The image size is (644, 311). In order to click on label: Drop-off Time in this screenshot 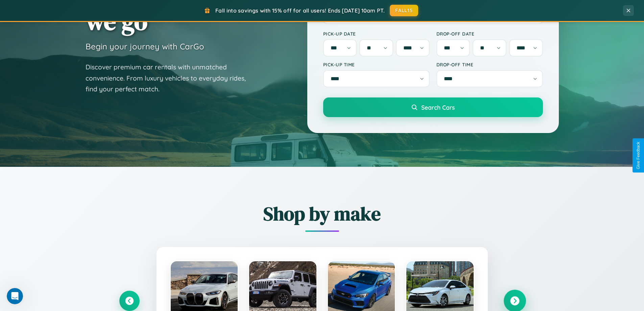, I will do `click(490, 65)`.